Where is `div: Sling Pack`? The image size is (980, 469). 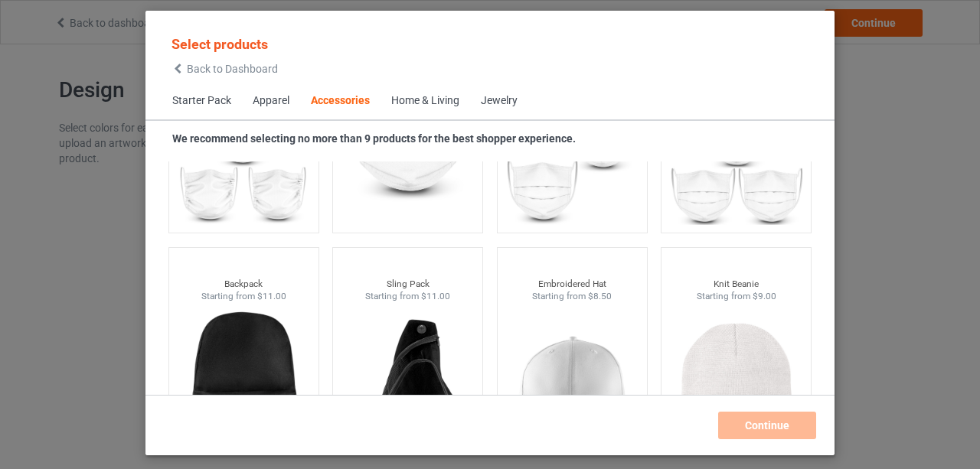 div: Sling Pack is located at coordinates (407, 284).